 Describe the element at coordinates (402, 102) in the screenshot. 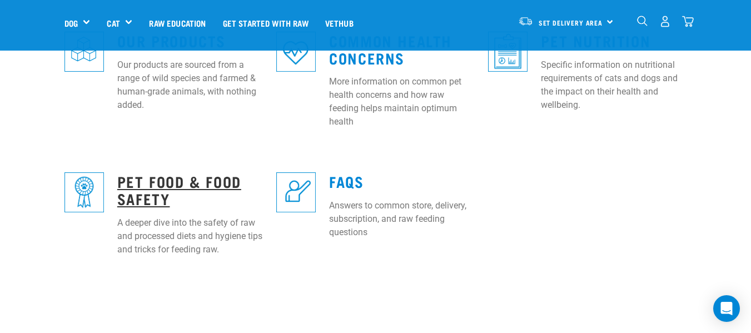

I see `p: More information on common pet health concerns and how raw feeding helps maintain optimum health` at that location.